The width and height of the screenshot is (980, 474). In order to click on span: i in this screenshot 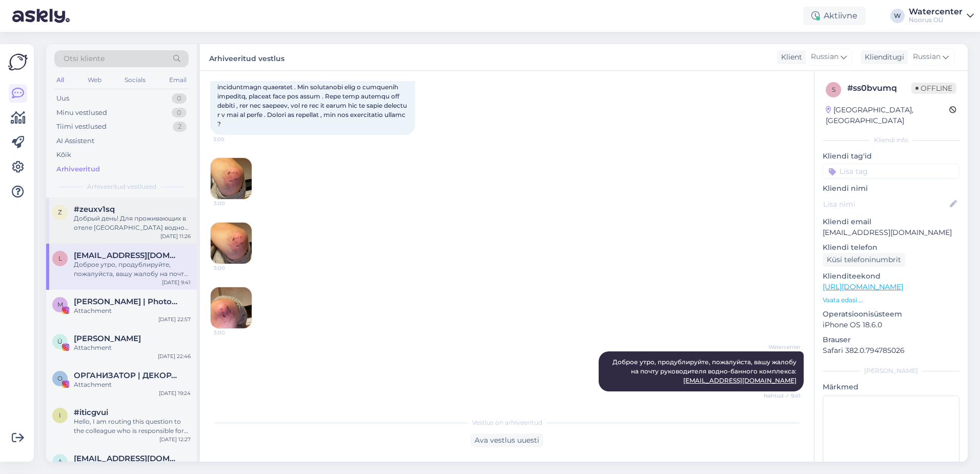, I will do `click(60, 415)`.